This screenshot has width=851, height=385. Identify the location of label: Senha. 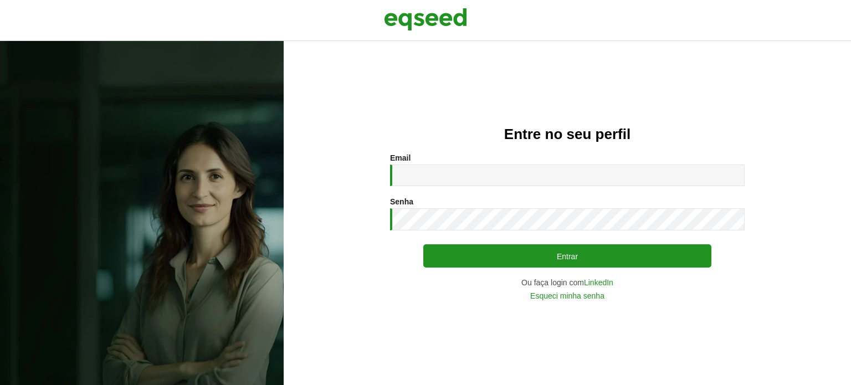
(401, 202).